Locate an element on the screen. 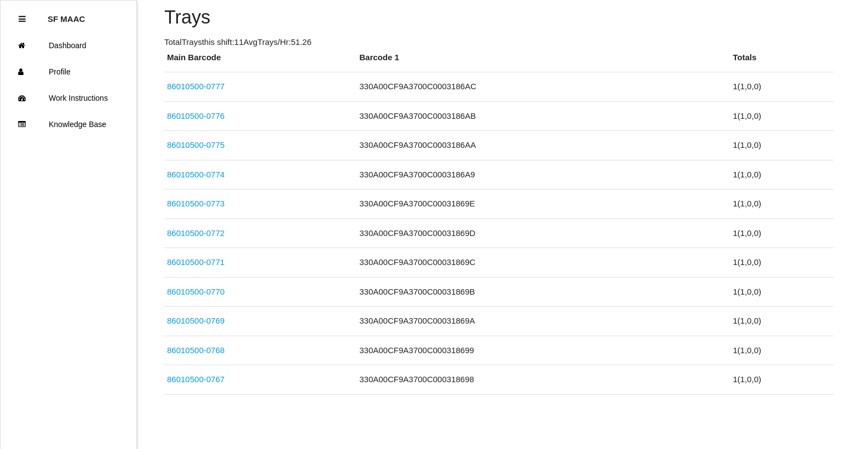  th: Main Barcode is located at coordinates (260, 62).